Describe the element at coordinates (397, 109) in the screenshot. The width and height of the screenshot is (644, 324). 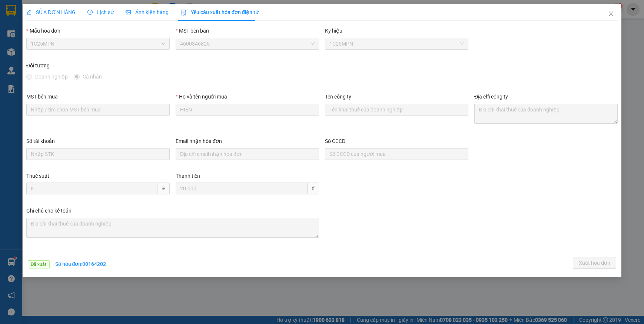
I see `input: Tên công ty` at that location.